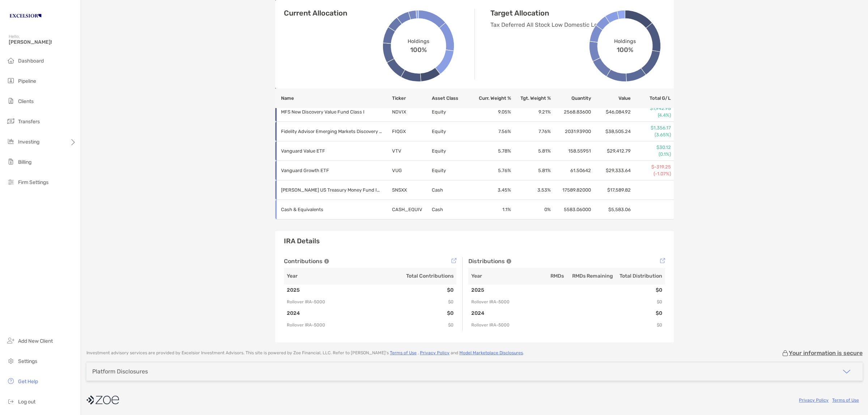 This screenshot has width=868, height=415. I want to click on p: $30.12, so click(651, 147).